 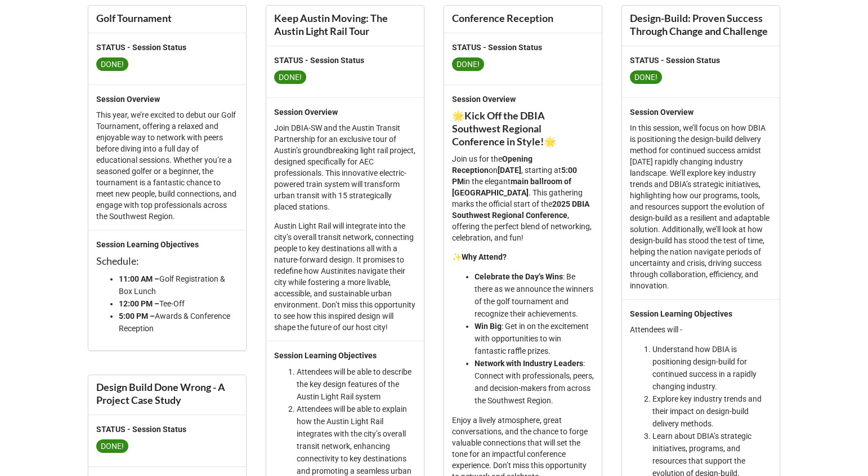 I want to click on div: Design-Build: Proven Success Through Change and Challenge, so click(x=701, y=25).